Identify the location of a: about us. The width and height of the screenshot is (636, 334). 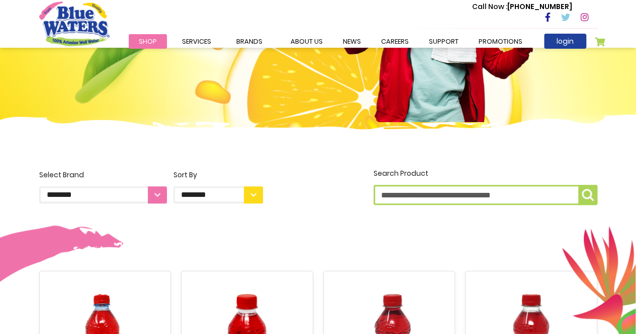
(306, 41).